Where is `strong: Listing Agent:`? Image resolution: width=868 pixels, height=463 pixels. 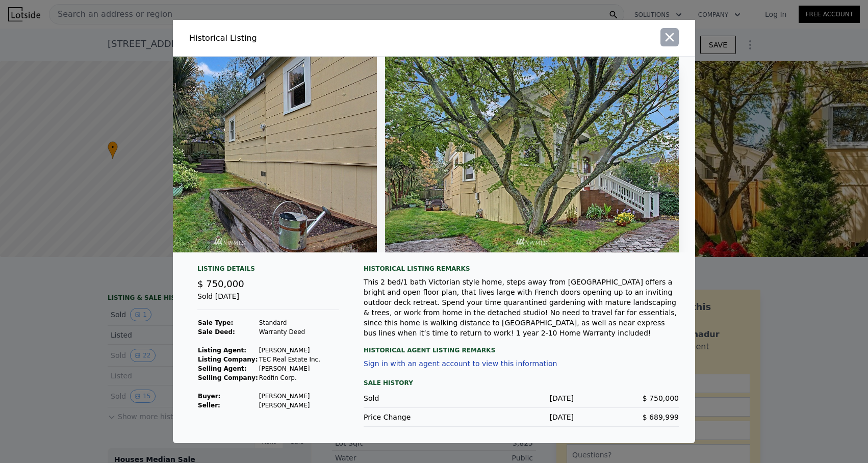
strong: Listing Agent: is located at coordinates (222, 351).